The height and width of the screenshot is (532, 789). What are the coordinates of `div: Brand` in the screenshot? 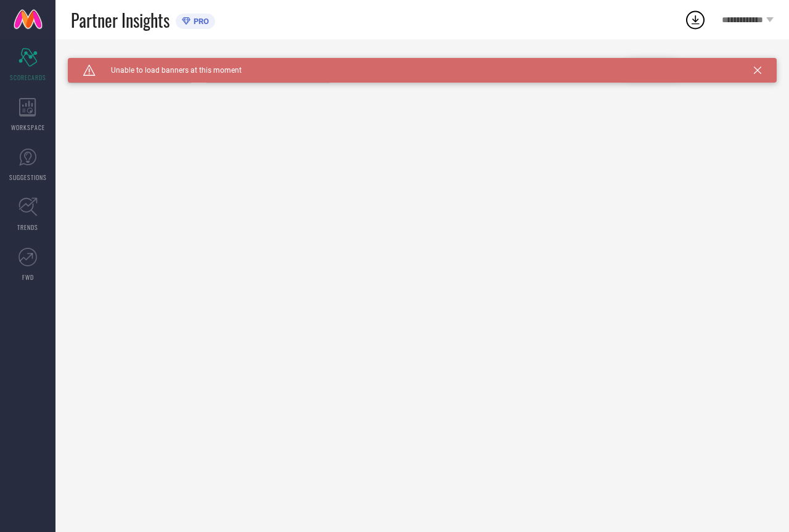 It's located at (129, 63).